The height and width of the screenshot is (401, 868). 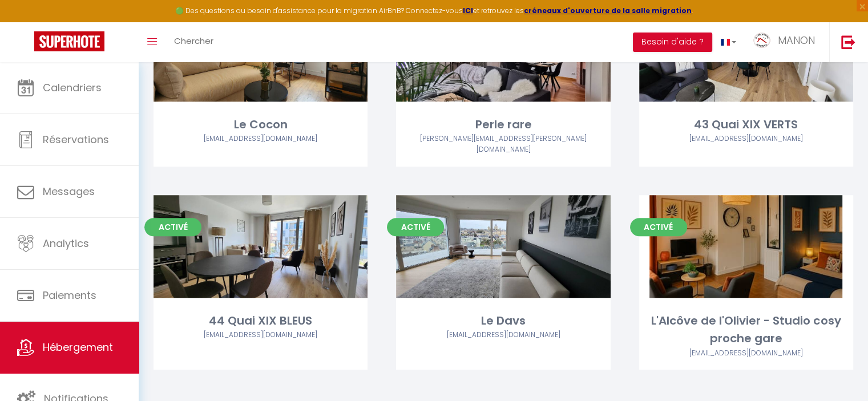 I want to click on a: ICI, so click(x=468, y=10).